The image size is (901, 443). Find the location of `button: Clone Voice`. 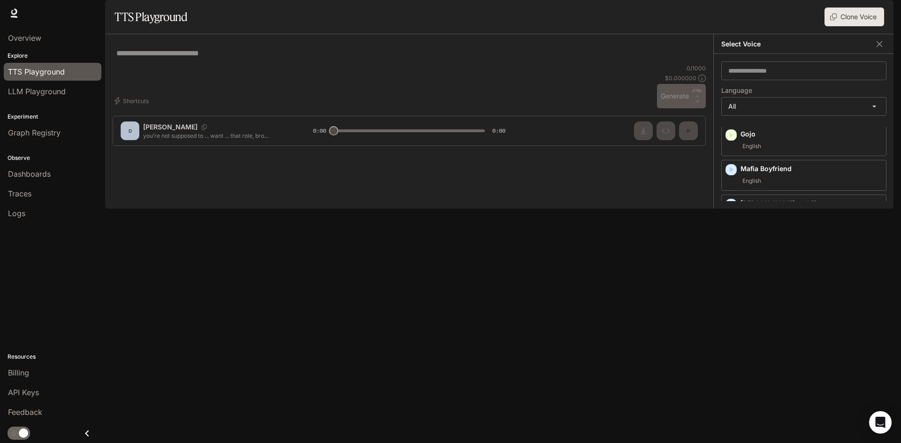

button: Clone Voice is located at coordinates (854, 17).